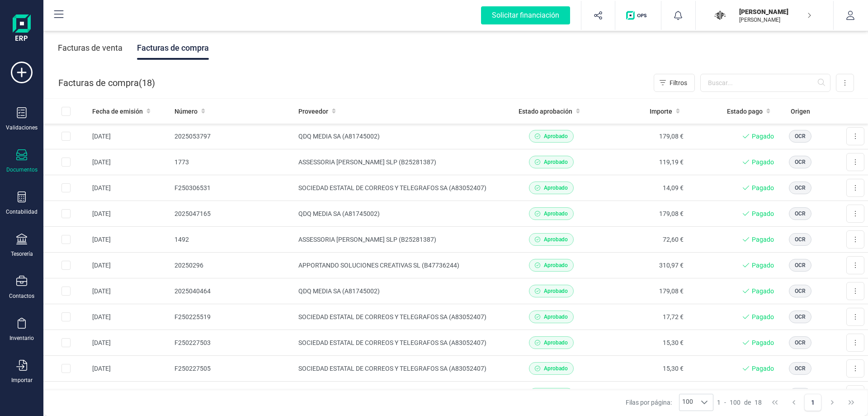  I want to click on div: Row Selected 92566a3a-156b-42e5-a9e4-abdd7a04510b, so click(66, 239).